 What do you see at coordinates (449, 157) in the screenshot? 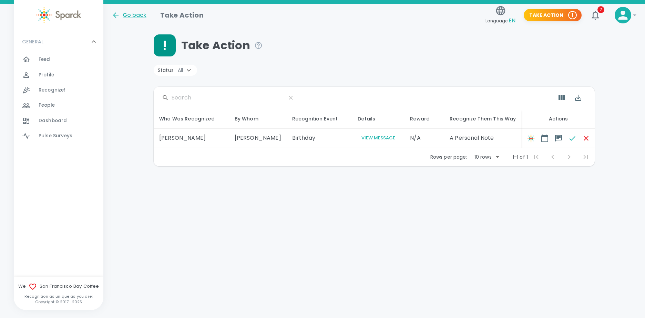
I see `p: Rows per page:` at bounding box center [449, 157].